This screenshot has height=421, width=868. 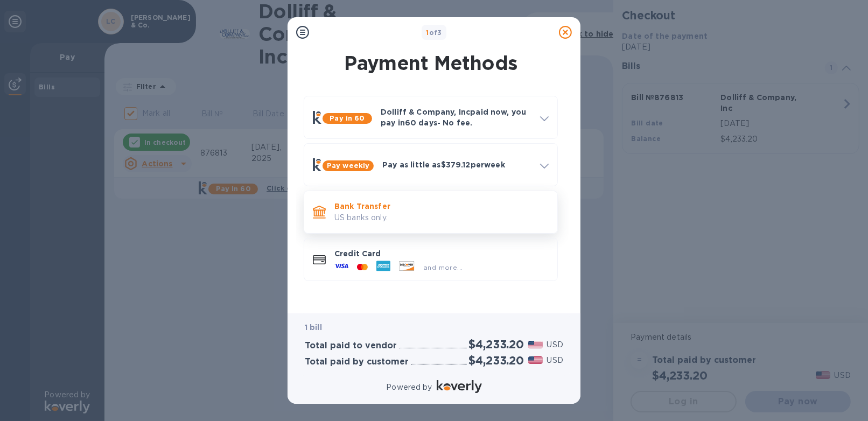 I want to click on h1: Payment Methods, so click(x=431, y=63).